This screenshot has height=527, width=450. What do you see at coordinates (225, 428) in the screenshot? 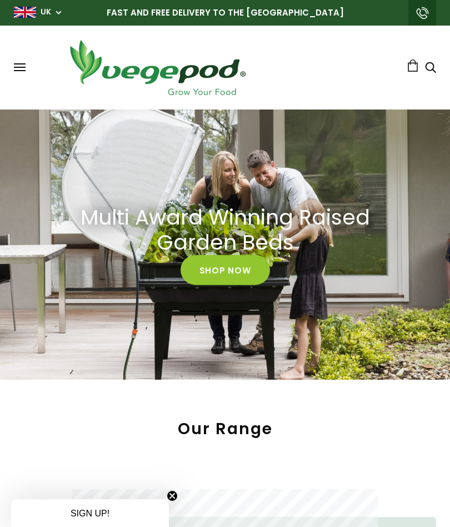
I see `h2: Our Range` at bounding box center [225, 428].